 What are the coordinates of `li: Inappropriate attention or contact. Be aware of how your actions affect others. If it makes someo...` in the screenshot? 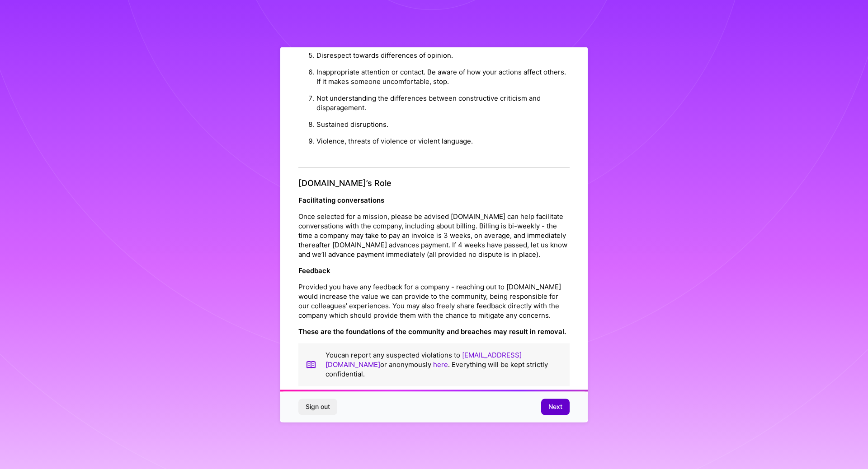 It's located at (443, 77).